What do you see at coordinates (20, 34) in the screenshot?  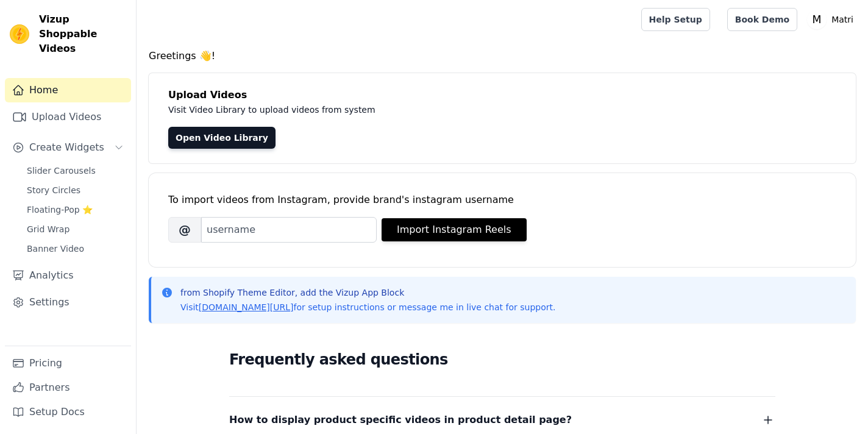 I see `img: Vizup` at bounding box center [20, 34].